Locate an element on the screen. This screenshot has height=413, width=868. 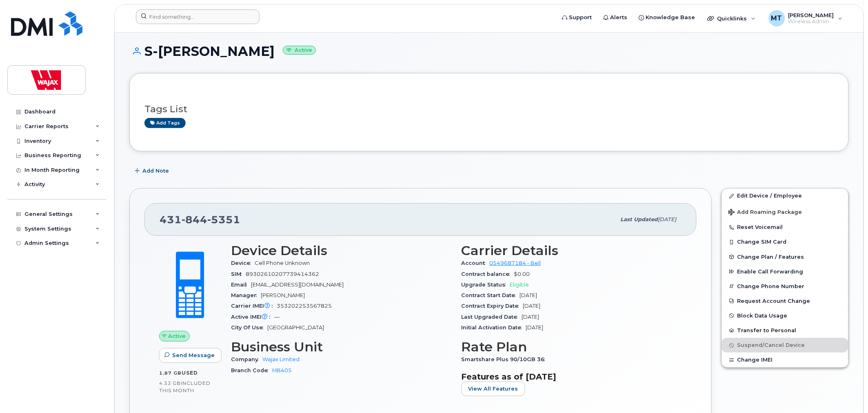
span: City Of Use is located at coordinates (249, 327).